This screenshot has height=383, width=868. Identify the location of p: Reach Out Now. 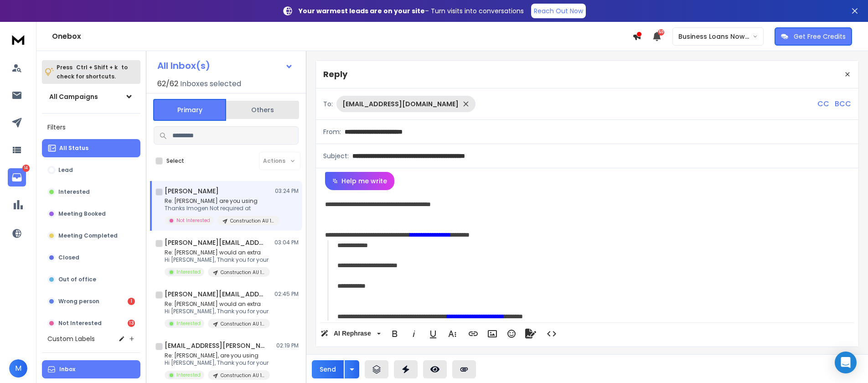
(559, 11).